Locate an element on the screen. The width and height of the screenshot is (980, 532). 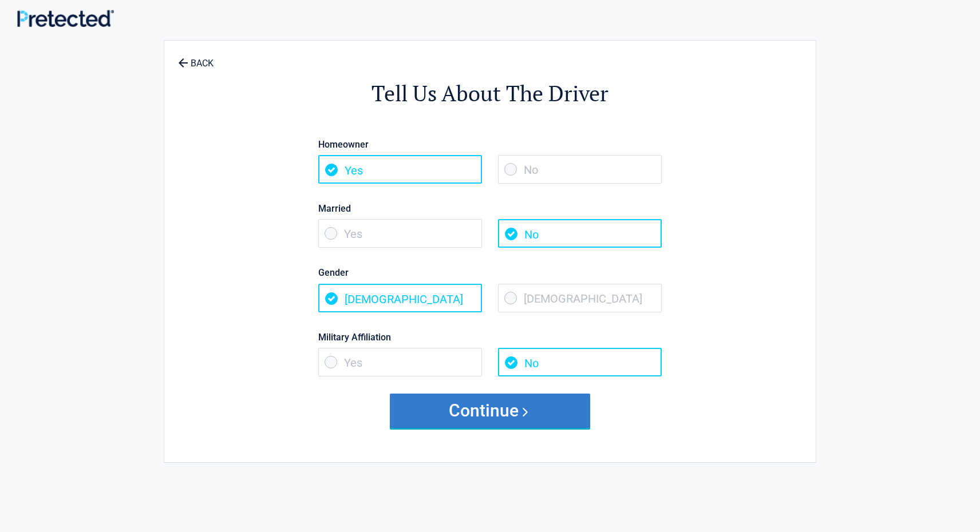
label: Military Affiliation is located at coordinates (490, 337).